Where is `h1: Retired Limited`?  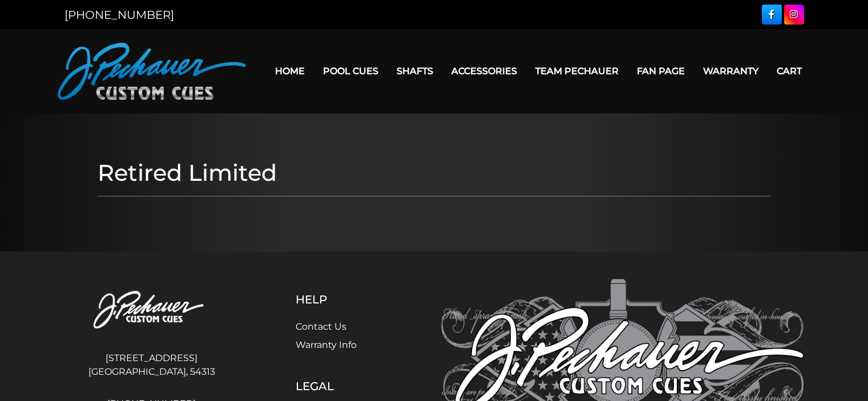
h1: Retired Limited is located at coordinates (434, 173).